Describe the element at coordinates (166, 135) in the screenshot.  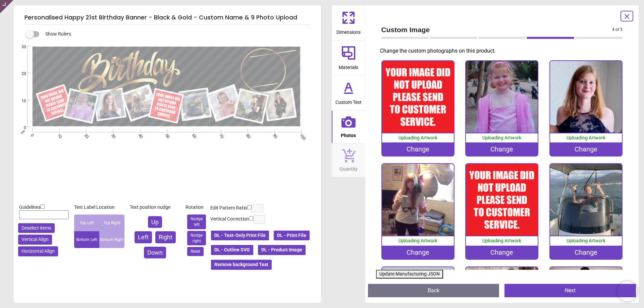
I see `span: 50` at that location.